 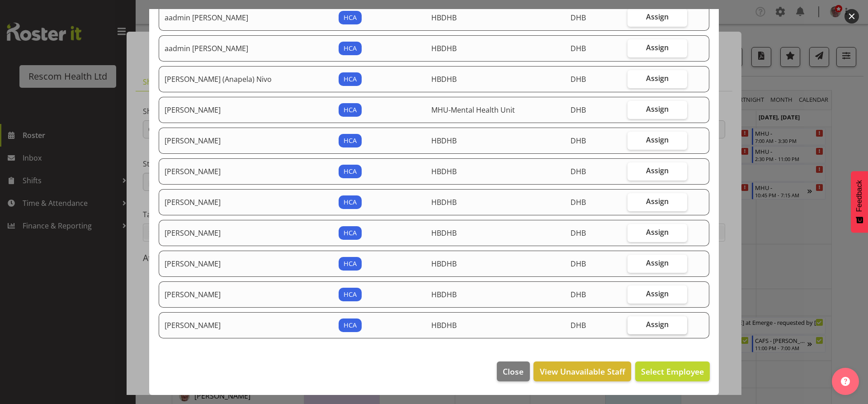 What do you see at coordinates (672, 372) in the screenshot?
I see `button: Select Employee` at bounding box center [672, 372].